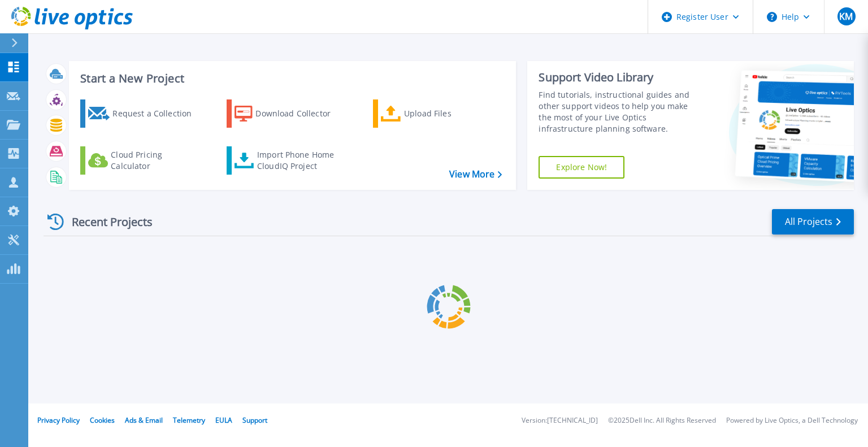 This screenshot has width=868, height=447. Describe the element at coordinates (290, 114) in the screenshot. I see `a: Download Collector` at that location.